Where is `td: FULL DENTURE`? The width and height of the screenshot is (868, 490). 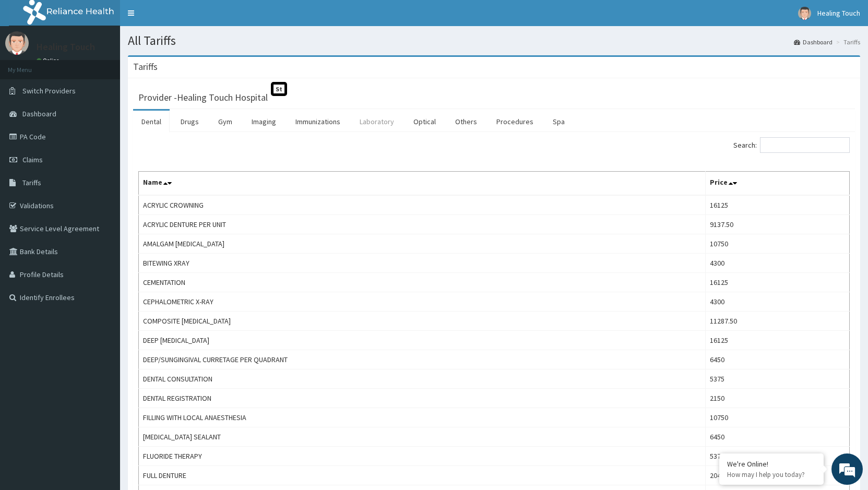
td: FULL DENTURE is located at coordinates (422, 475).